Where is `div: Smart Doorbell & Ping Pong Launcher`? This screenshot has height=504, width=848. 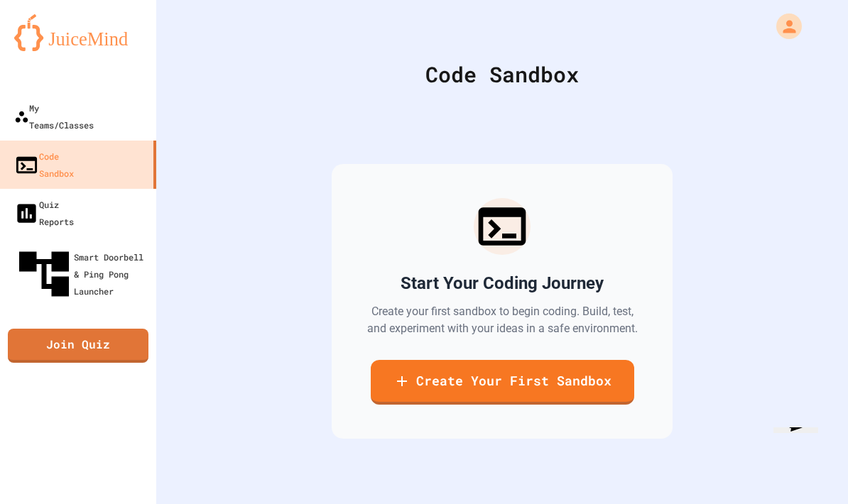 div: Smart Doorbell & Ping Pong Launcher is located at coordinates (82, 274).